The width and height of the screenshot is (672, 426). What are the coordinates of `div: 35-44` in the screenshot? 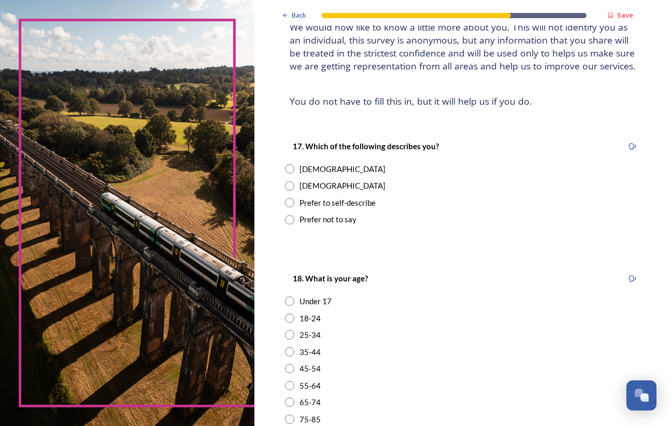 It's located at (310, 352).